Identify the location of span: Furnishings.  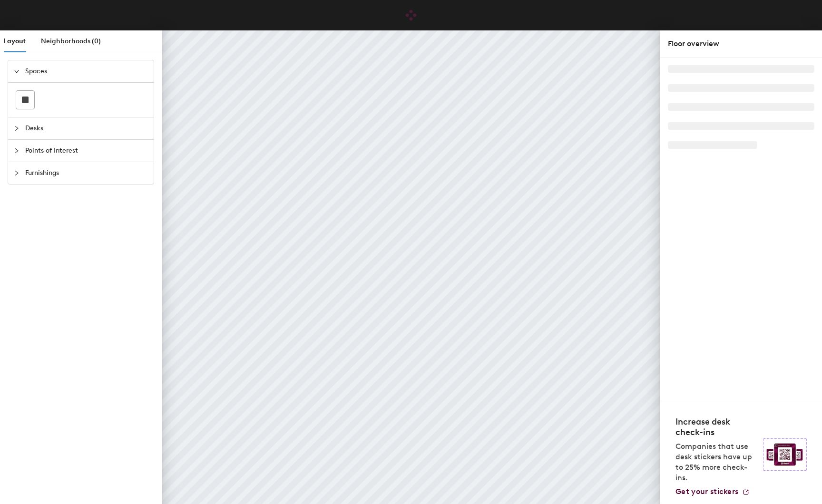
(87, 173).